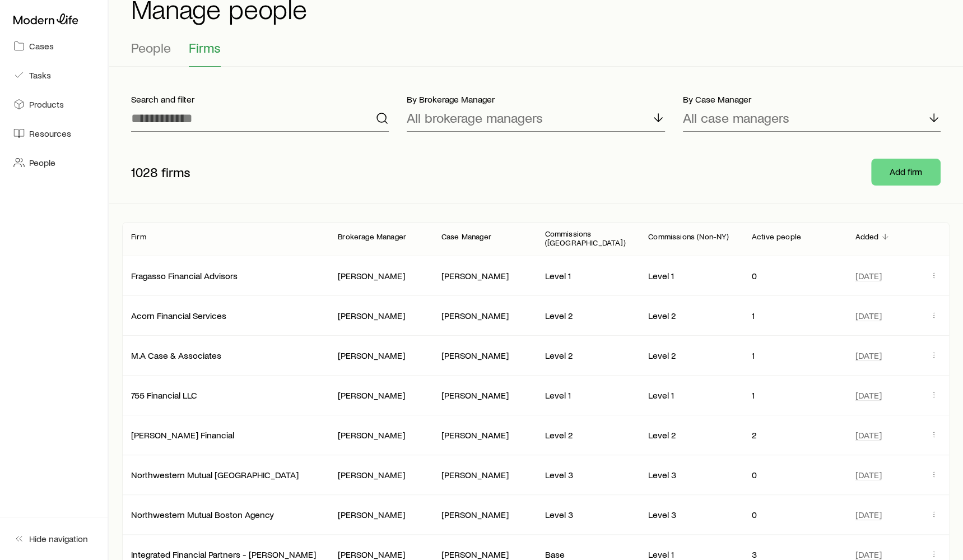 The image size is (963, 560). Describe the element at coordinates (179, 316) in the screenshot. I see `div: Acorn Financial Services` at that location.